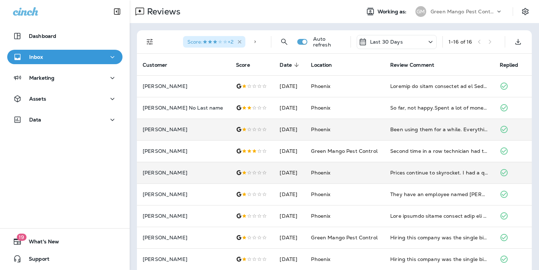  I want to click on div: Score:3 Stars+2, so click(214, 42).